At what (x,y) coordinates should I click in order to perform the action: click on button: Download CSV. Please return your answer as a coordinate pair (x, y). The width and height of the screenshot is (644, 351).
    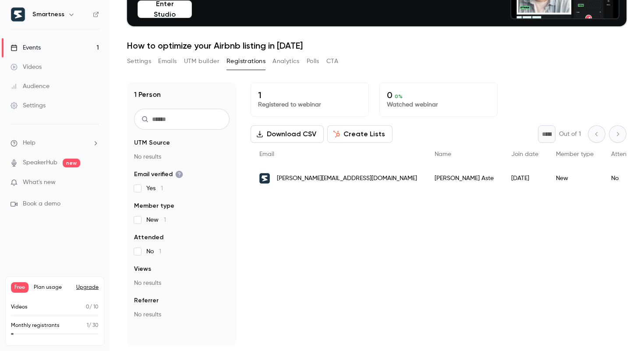
    Looking at the image, I should click on (287, 134).